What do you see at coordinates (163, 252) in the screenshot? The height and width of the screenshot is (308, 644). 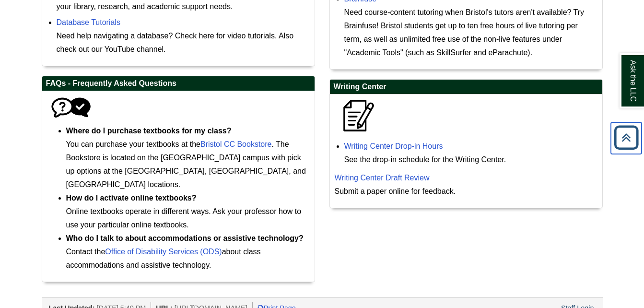 I see `a: Office of Disability Services (ODS)` at bounding box center [163, 252].